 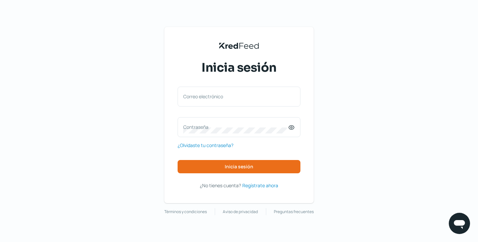 What do you see at coordinates (260, 185) in the screenshot?
I see `a: Regístrate ahora` at bounding box center [260, 185].